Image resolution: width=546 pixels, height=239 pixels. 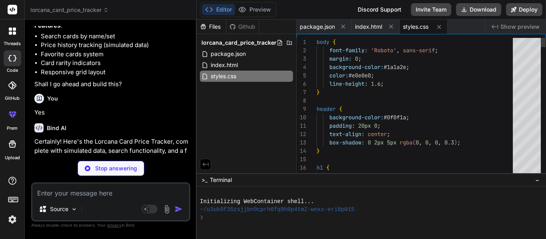 I want to click on span: #e0e0e0, so click(x=360, y=76).